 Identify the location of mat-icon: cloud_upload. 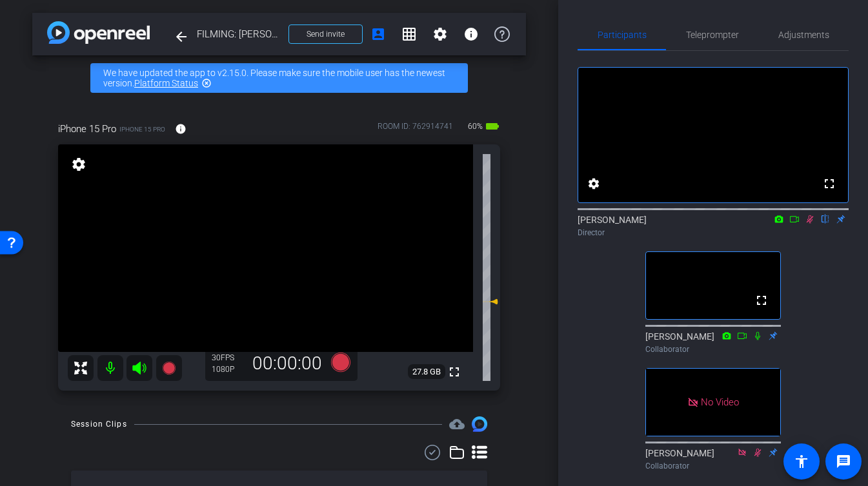
(457, 425).